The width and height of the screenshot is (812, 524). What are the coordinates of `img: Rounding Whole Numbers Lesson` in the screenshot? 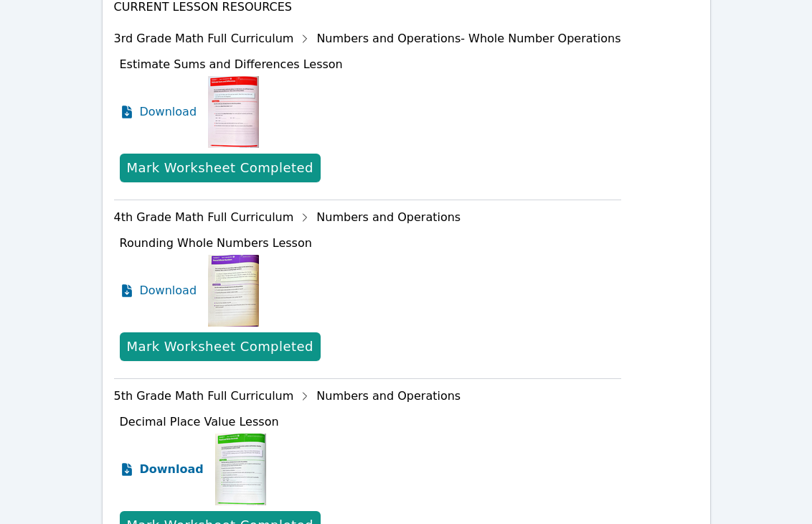 It's located at (233, 291).